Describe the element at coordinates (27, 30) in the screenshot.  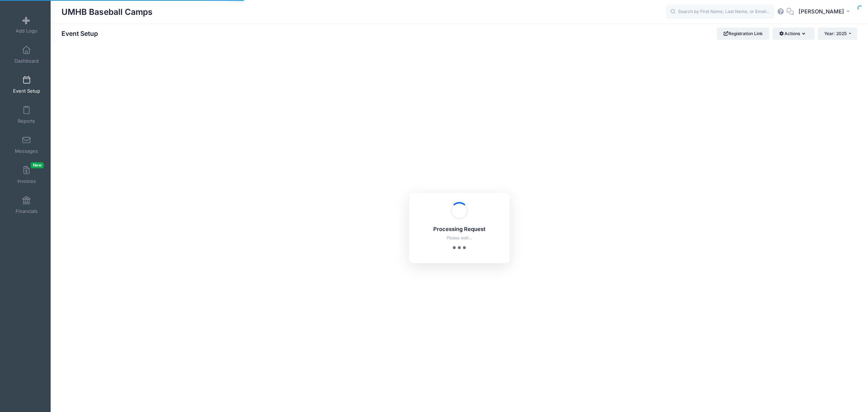
I see `span: Add Logo` at that location.